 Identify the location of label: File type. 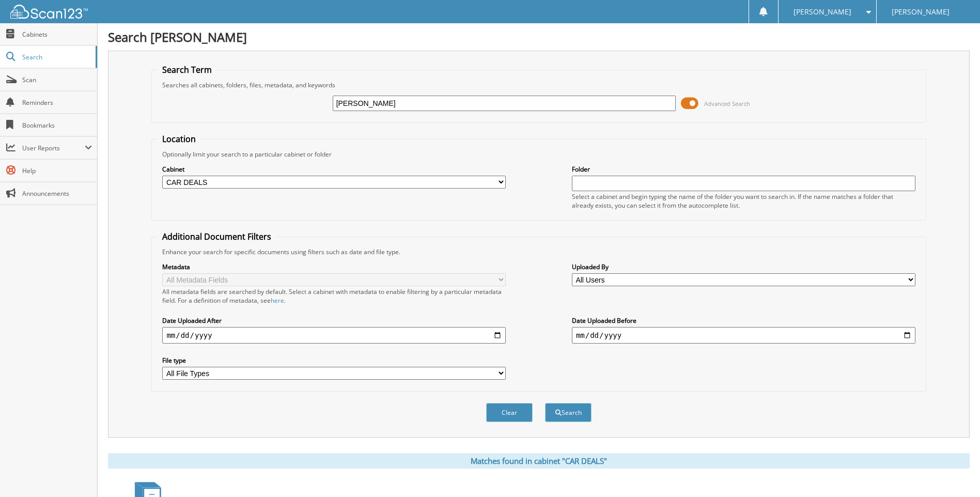
(334, 361).